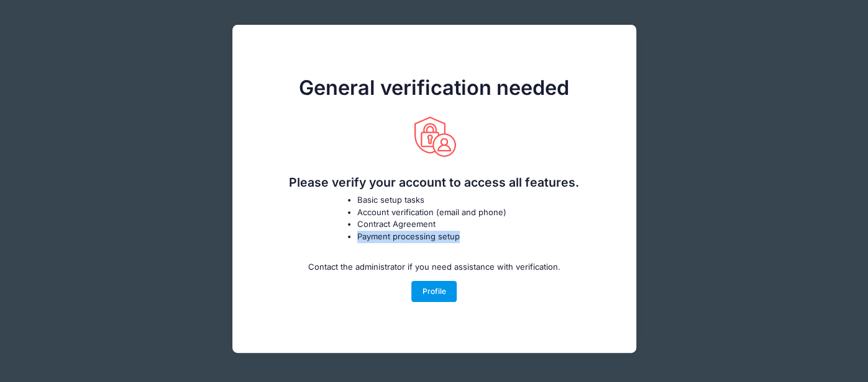 The image size is (868, 382). I want to click on p: Contact the administrator if you need assistance with verification., so click(434, 267).